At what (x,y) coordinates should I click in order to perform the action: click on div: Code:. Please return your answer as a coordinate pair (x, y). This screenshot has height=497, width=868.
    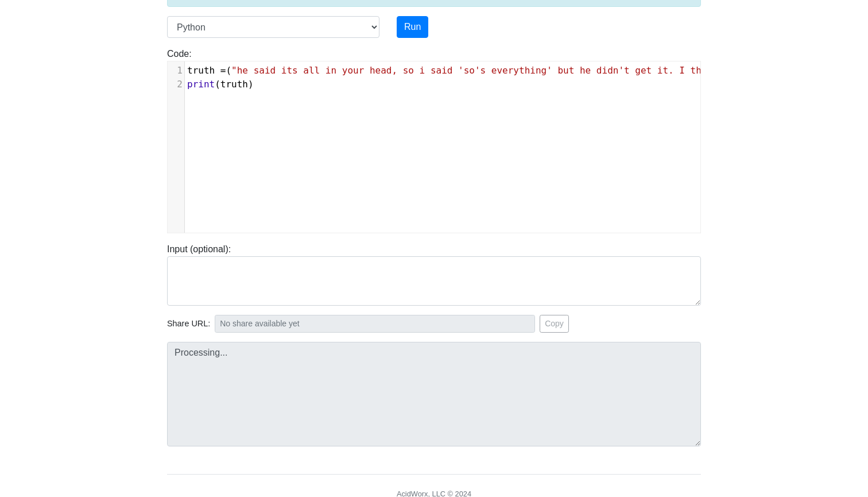
    Looking at the image, I should click on (434, 141).